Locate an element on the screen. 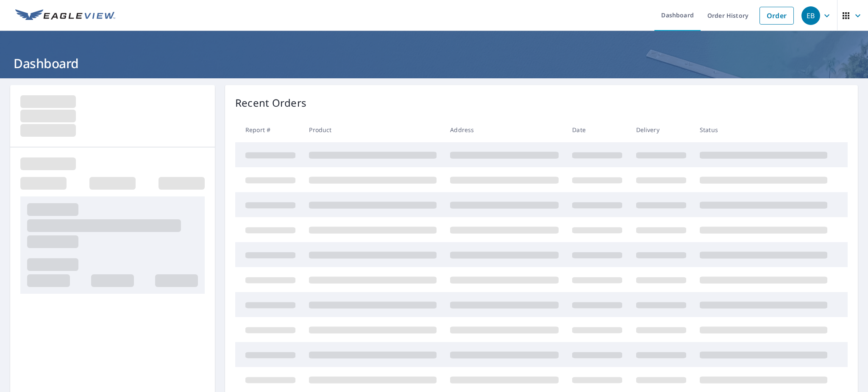  th: Status is located at coordinates (764, 130).